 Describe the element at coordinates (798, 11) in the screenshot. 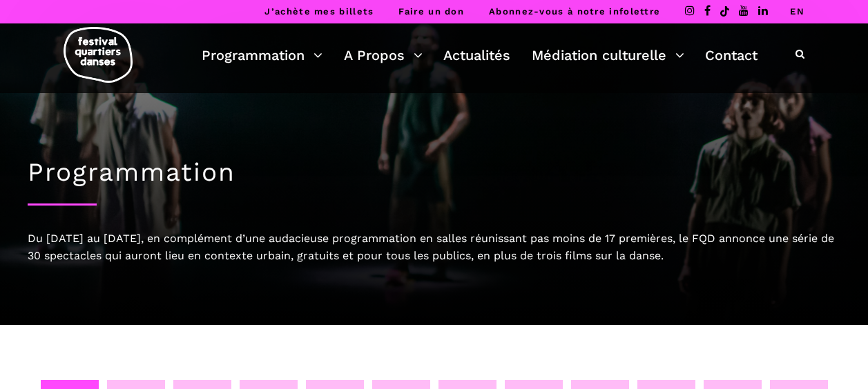

I see `a: EN` at that location.